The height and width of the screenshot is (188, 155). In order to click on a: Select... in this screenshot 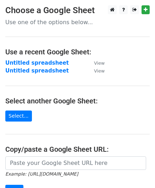, I will do `click(18, 116)`.